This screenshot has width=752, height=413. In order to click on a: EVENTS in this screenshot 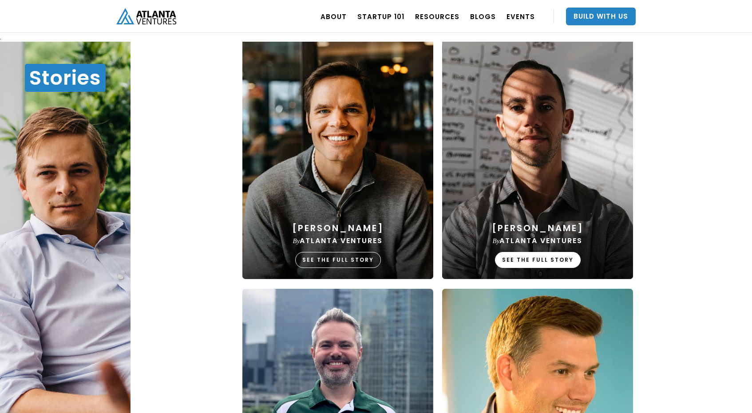, I will do `click(521, 16)`.